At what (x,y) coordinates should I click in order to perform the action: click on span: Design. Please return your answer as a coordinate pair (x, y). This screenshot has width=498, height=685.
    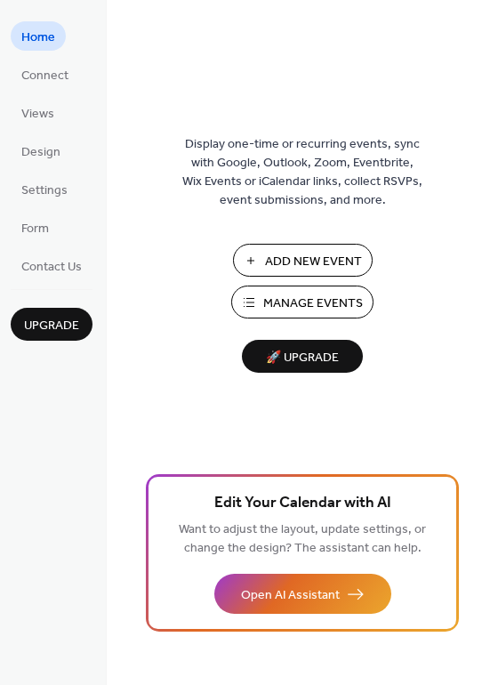
    Looking at the image, I should click on (41, 152).